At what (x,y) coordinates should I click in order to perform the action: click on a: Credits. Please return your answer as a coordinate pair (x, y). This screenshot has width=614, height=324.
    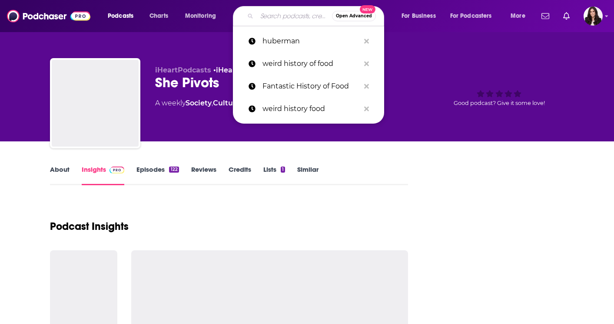
    Looking at the image, I should click on (240, 175).